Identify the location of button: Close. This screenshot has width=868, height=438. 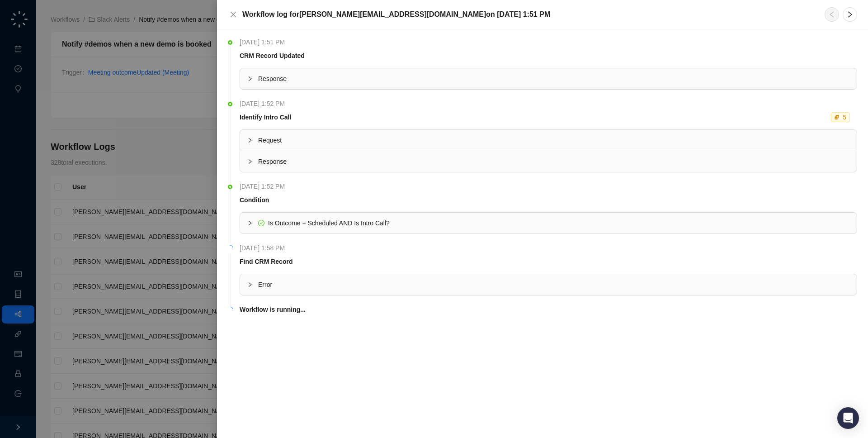
(233, 15).